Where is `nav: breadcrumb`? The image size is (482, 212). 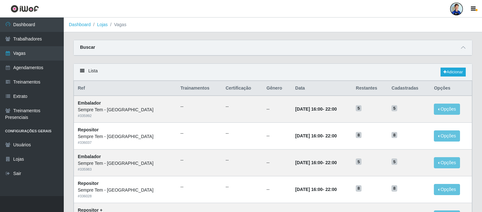
nav: breadcrumb is located at coordinates (273, 25).